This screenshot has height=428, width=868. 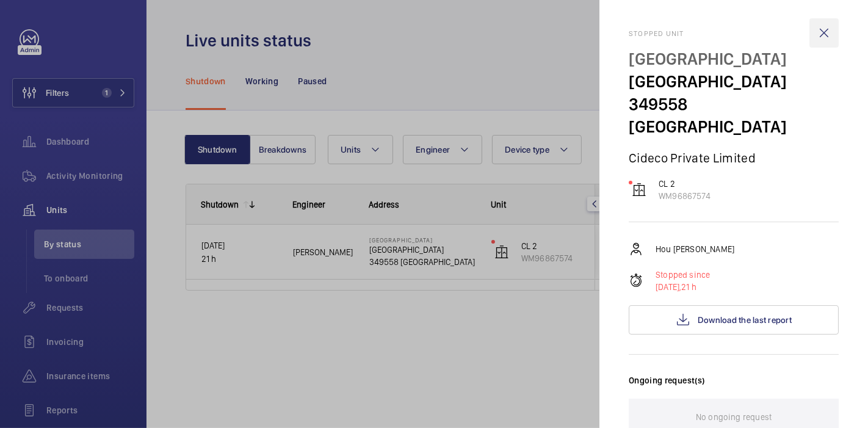 I want to click on h3: Ongoing request(s), so click(x=734, y=387).